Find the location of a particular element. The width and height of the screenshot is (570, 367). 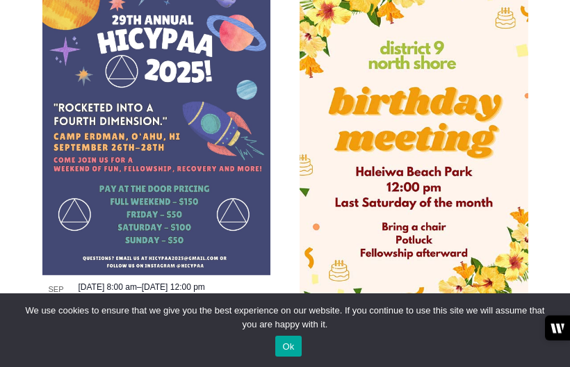

span: Sep is located at coordinates (56, 289).